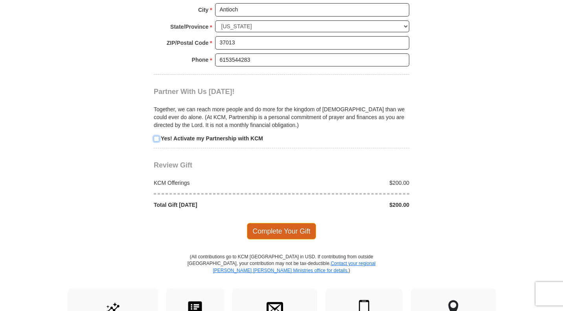  I want to click on strong: State/Province, so click(189, 27).